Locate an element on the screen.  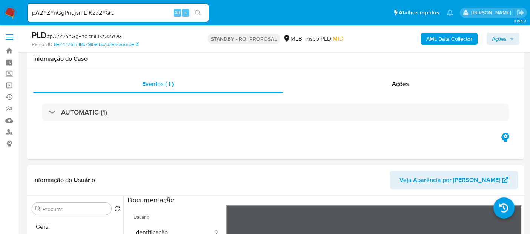
input: Pesquise usuários ou casos... is located at coordinates (118, 13).